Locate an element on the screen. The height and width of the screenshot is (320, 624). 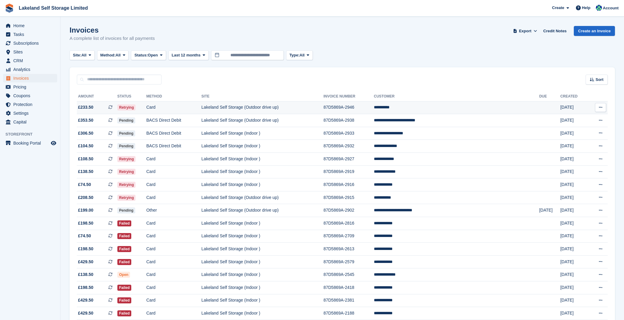
a: Create an Invoice is located at coordinates (594, 31).